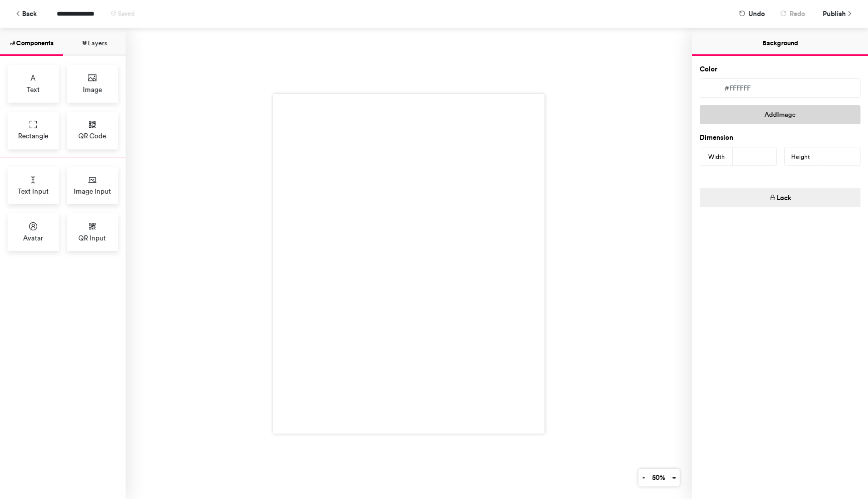 The image size is (868, 499). What do you see at coordinates (92, 191) in the screenshot?
I see `span: Image Input` at bounding box center [92, 191].